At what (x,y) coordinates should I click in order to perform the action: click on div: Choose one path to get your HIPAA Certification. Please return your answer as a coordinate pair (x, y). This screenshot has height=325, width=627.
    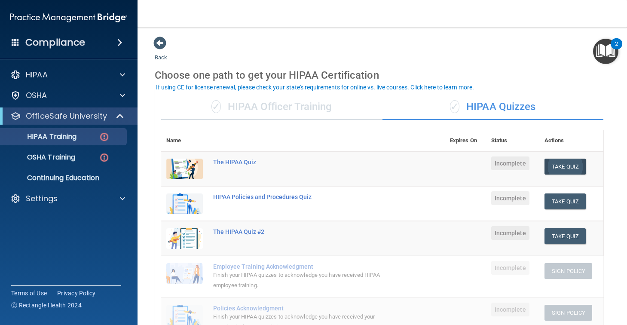
    Looking at the image, I should click on (382, 75).